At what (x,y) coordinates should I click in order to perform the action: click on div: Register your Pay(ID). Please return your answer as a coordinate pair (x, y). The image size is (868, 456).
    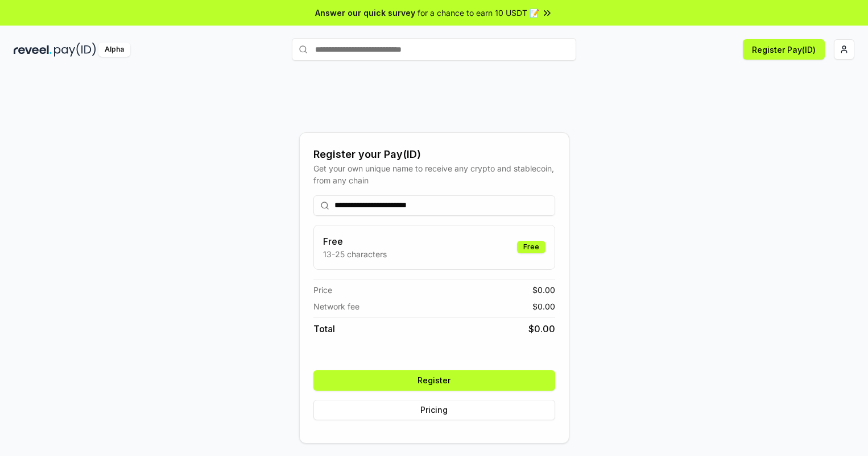
    Looking at the image, I should click on (434, 154).